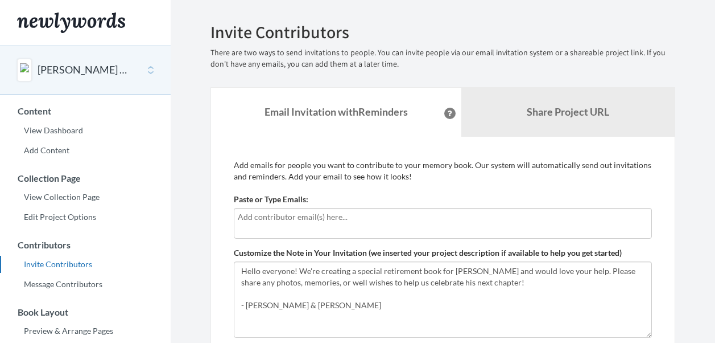 This screenshot has height=343, width=715. What do you see at coordinates (443, 217) in the screenshot?
I see `input: Add contributor email(s) here...` at bounding box center [443, 217].